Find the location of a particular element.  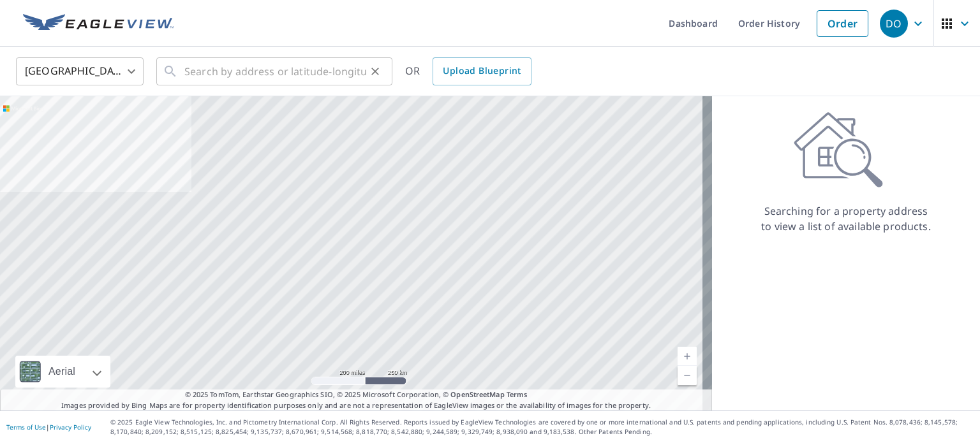

a: Upload Blueprint is located at coordinates (482, 71).